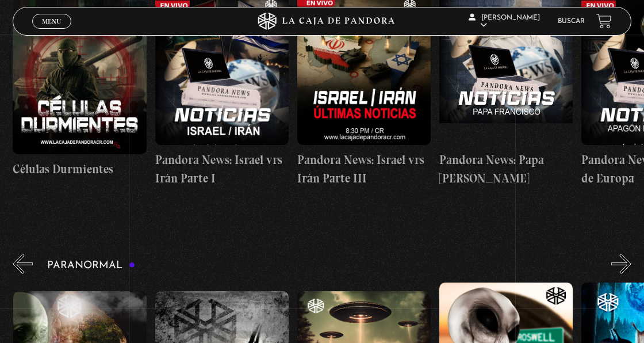 Image resolution: width=644 pixels, height=343 pixels. I want to click on a: Buscar, so click(571, 21).